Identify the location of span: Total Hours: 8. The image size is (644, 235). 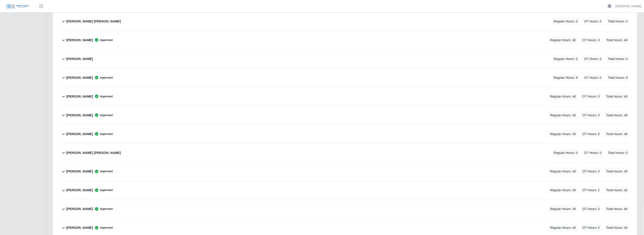
(618, 78).